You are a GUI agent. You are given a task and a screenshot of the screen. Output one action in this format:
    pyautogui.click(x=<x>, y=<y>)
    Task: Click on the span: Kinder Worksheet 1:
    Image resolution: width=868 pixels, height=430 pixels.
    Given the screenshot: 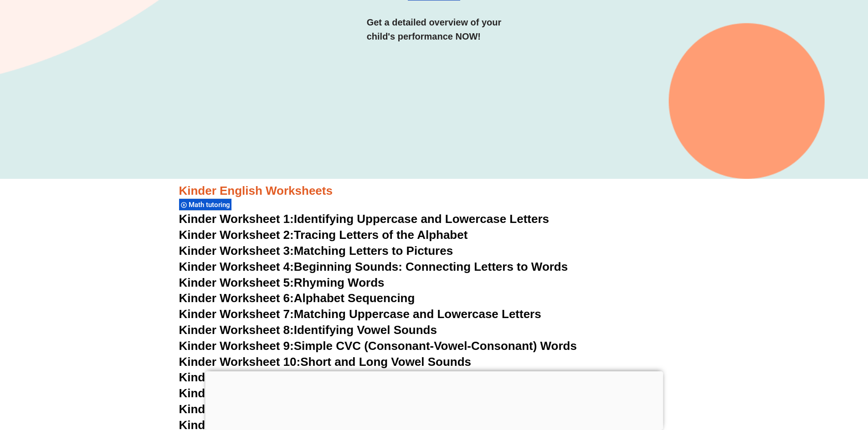 What is the action you would take?
    pyautogui.click(x=237, y=219)
    